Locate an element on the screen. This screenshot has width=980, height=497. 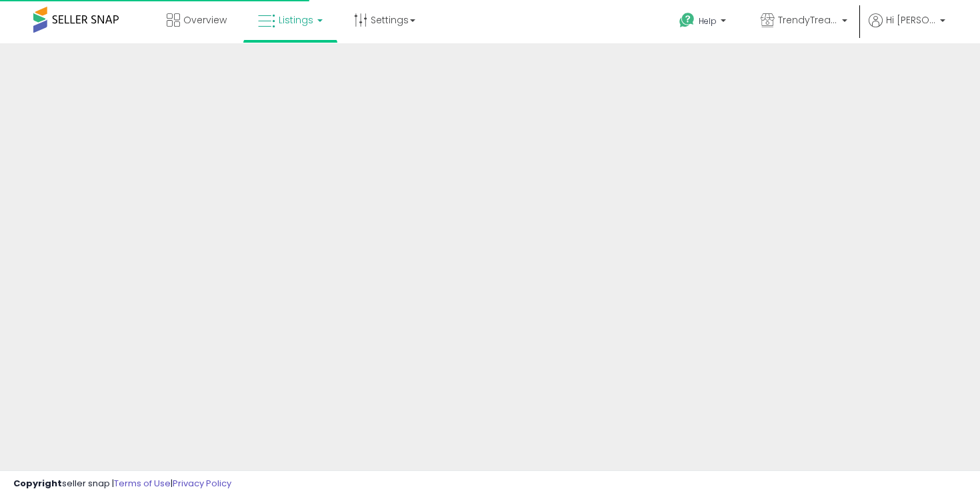
a: Privacy Policy is located at coordinates (202, 484).